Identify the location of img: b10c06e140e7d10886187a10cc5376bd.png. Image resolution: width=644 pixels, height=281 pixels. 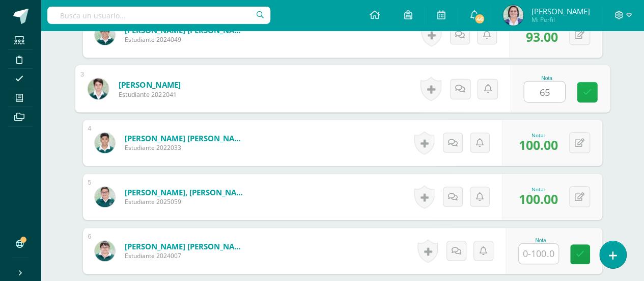
(105, 35).